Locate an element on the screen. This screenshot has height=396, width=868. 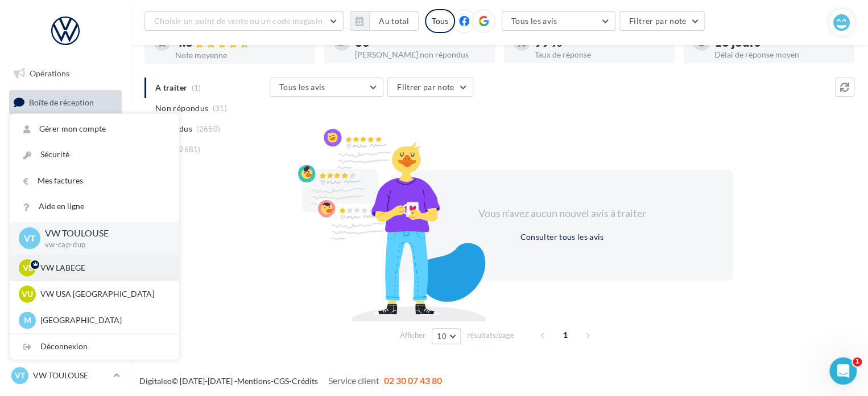
p: VW LABEGE is located at coordinates (103, 267).